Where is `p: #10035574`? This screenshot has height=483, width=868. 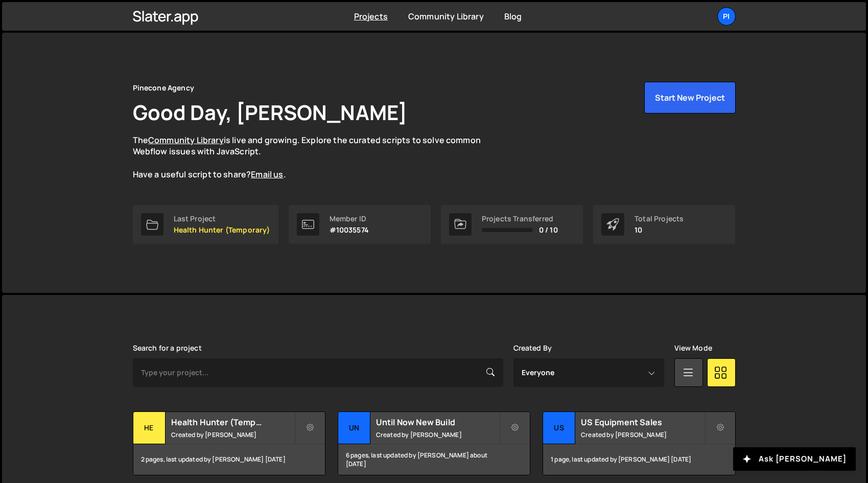 p: #10035574 is located at coordinates (349, 230).